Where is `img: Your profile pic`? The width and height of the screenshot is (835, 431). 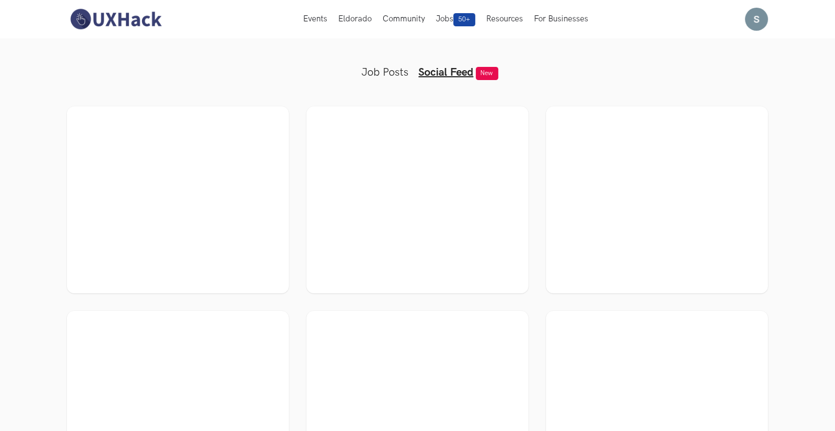
img: Your profile pic is located at coordinates (757, 19).